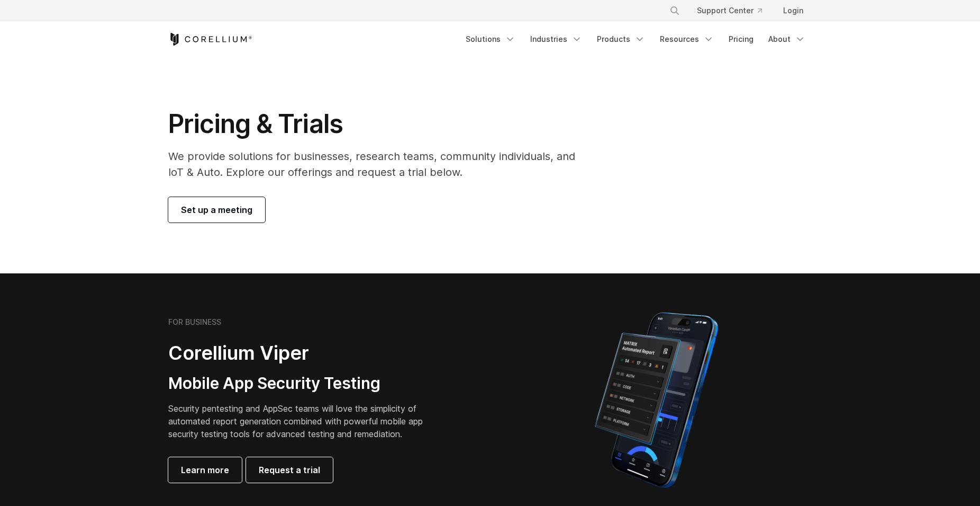  I want to click on h3: Mobile App Security Testing, so click(304, 383).